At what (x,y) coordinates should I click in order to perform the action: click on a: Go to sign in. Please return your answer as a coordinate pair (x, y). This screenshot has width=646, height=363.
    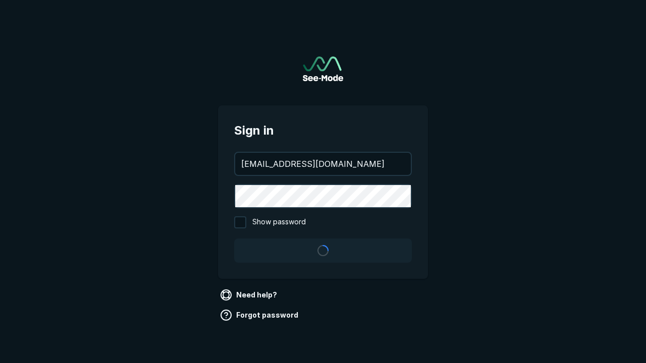
    Looking at the image, I should click on (323, 69).